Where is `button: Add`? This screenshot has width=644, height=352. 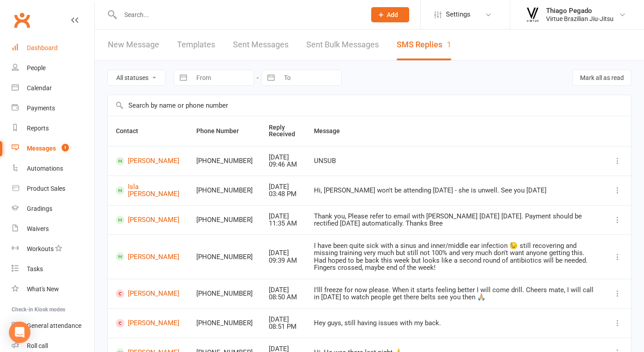
button: Add is located at coordinates (390, 15).